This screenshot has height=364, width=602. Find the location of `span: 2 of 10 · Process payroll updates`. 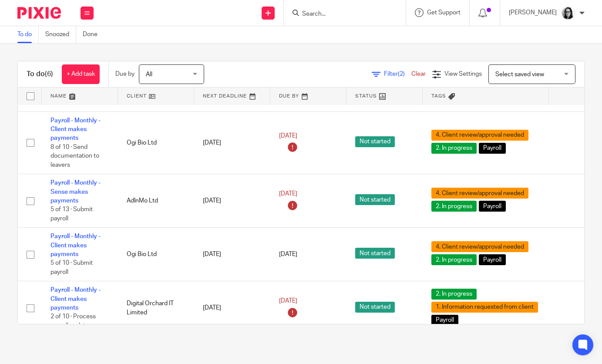

span: 2 of 10 · Process payroll updates is located at coordinates (73, 321).